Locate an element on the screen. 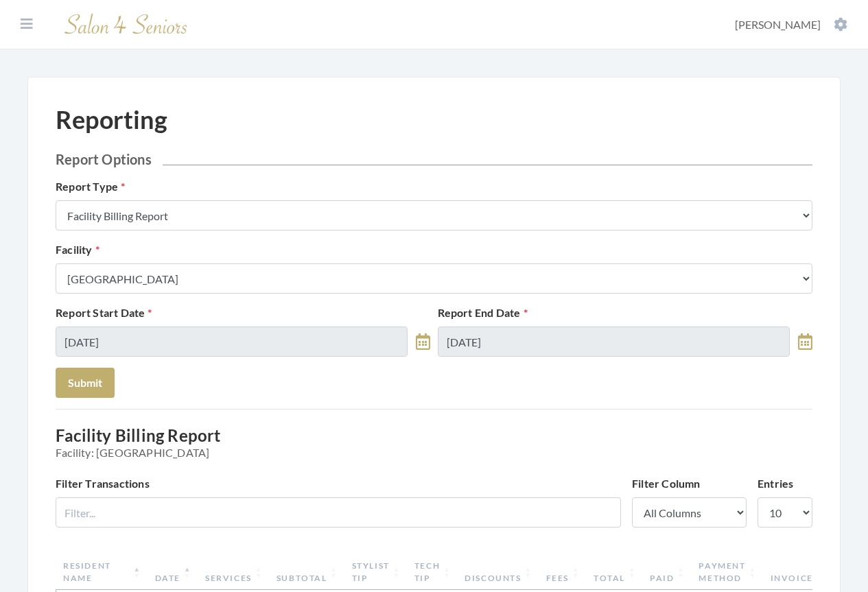 The image size is (868, 592). th: Discounts: activate to sort column ascending is located at coordinates (498, 573).